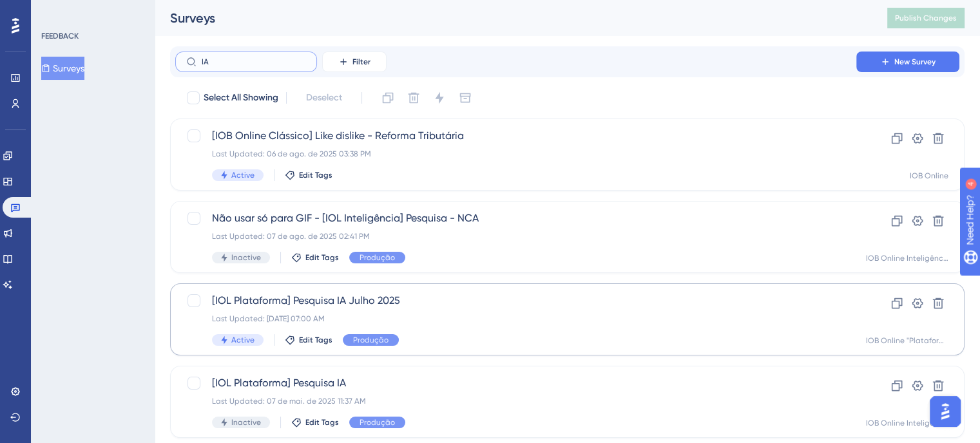 This screenshot has height=443, width=980. Describe the element at coordinates (63, 69) in the screenshot. I see `button: Surveys` at that location.